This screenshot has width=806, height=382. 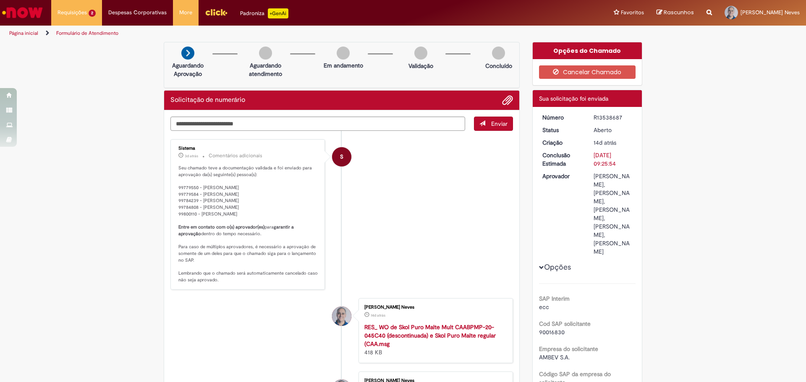 What do you see at coordinates (72, 13) in the screenshot?
I see `span: Requisições` at bounding box center [72, 13].